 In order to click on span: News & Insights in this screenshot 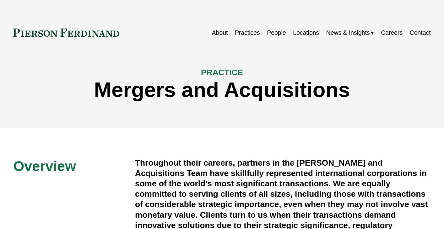, I will do `click(348, 33)`.